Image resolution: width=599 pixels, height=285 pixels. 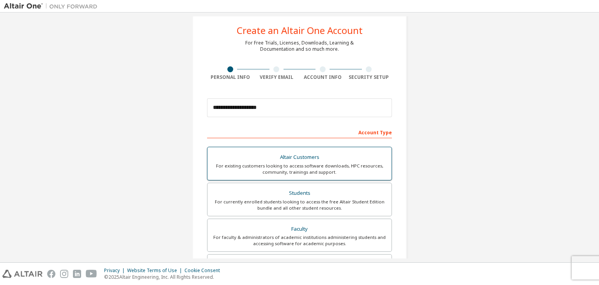 What do you see at coordinates (299, 169) in the screenshot?
I see `div: For existing customers looking to access software downloads, HPC resources, community, trainings ...` at bounding box center [299, 169].